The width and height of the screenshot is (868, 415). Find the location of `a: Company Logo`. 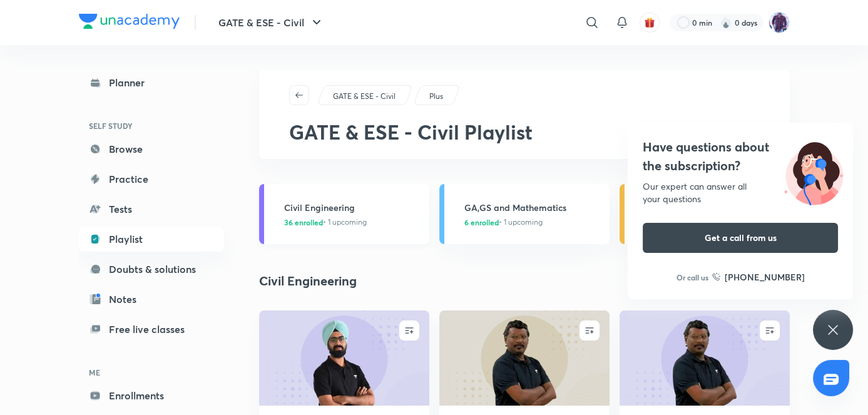

a: Company Logo is located at coordinates (129, 23).